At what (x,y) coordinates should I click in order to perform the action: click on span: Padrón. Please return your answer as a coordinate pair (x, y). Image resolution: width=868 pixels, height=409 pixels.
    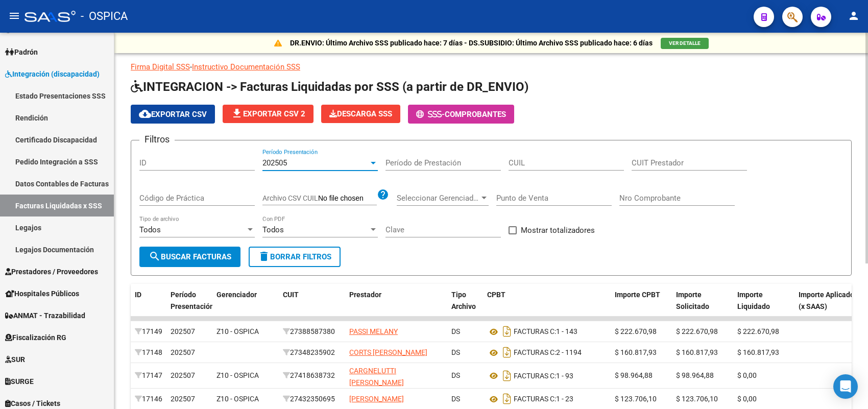
    Looking at the image, I should click on (21, 52).